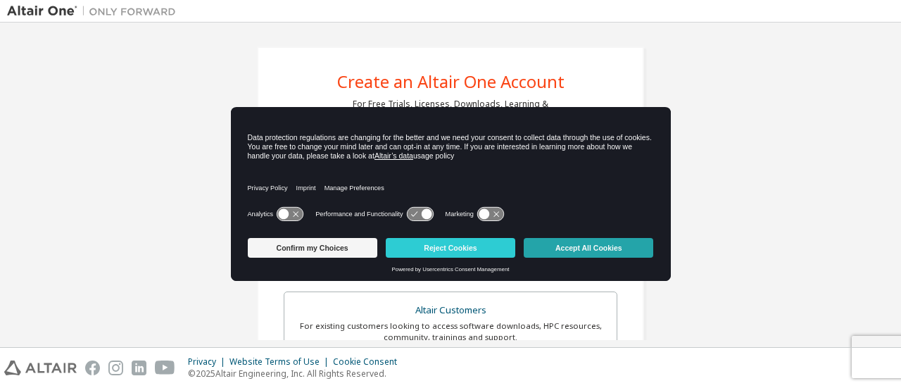 The width and height of the screenshot is (901, 388). I want to click on div: Cookie Consent, so click(369, 362).